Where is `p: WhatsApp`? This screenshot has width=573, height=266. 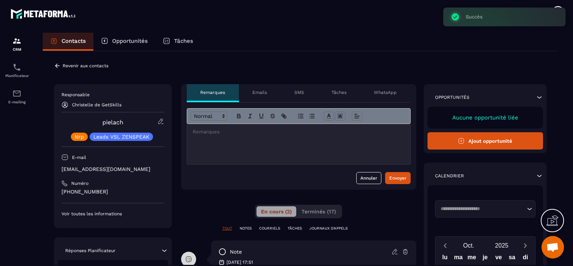 p: WhatsApp is located at coordinates (385, 92).